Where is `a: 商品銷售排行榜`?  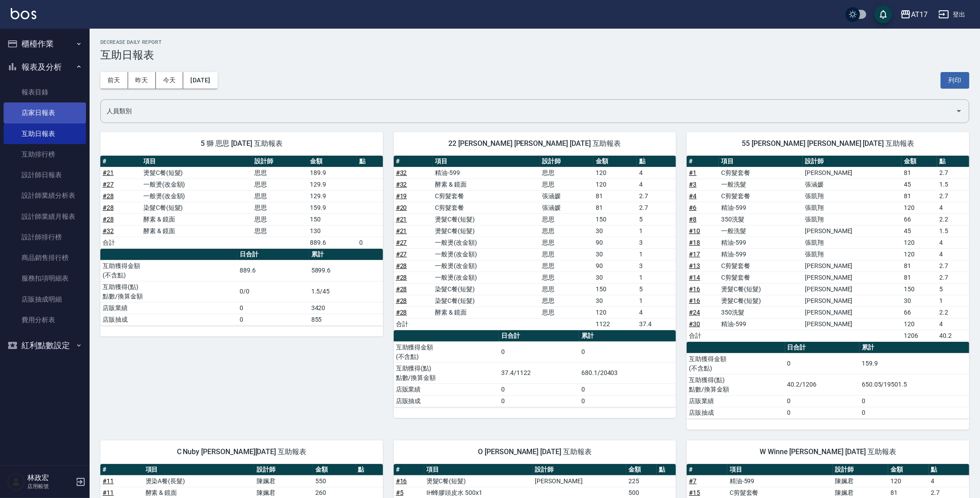 a: 商品銷售排行榜 is located at coordinates (45, 258).